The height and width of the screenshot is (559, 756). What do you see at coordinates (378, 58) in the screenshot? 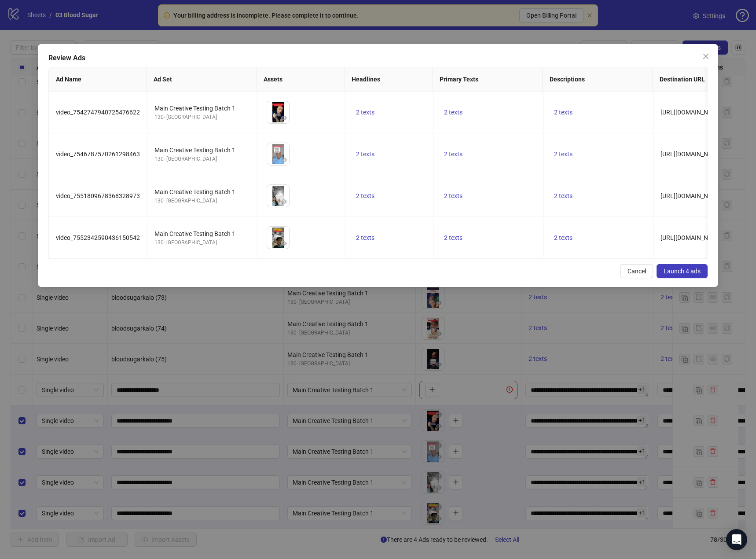
I see `div: Review Ads` at bounding box center [378, 58].